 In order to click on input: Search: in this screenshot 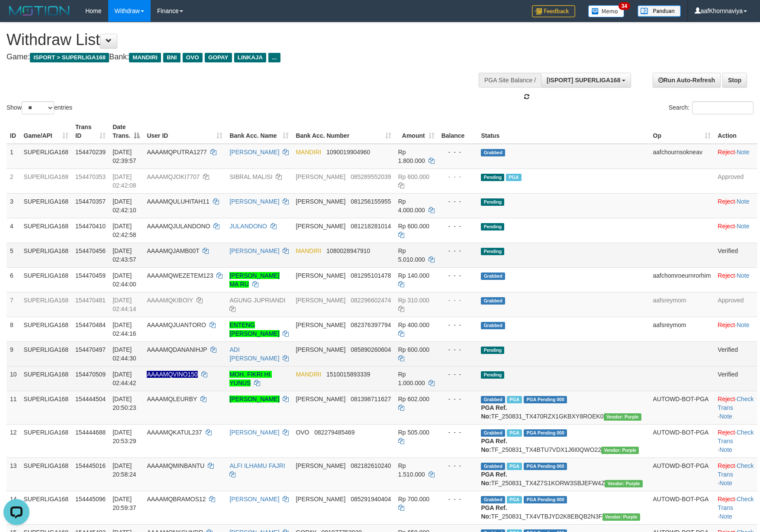, I will do `click(723, 108)`.